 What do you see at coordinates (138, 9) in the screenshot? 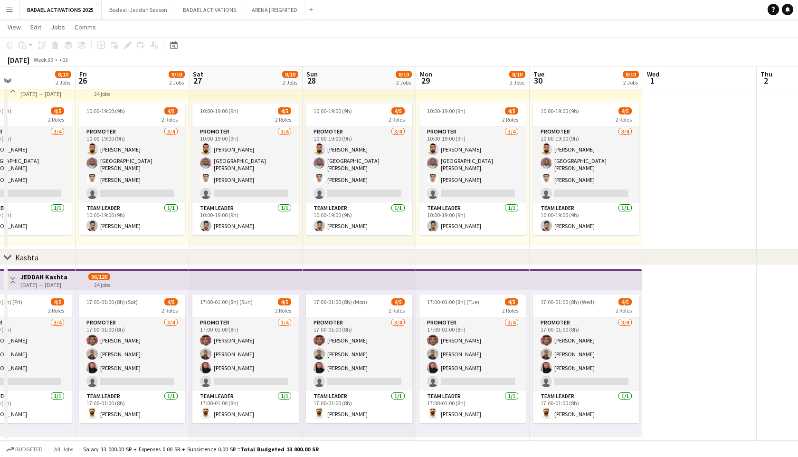
I see `button: Badael -Jeddah Season` at bounding box center [138, 9].